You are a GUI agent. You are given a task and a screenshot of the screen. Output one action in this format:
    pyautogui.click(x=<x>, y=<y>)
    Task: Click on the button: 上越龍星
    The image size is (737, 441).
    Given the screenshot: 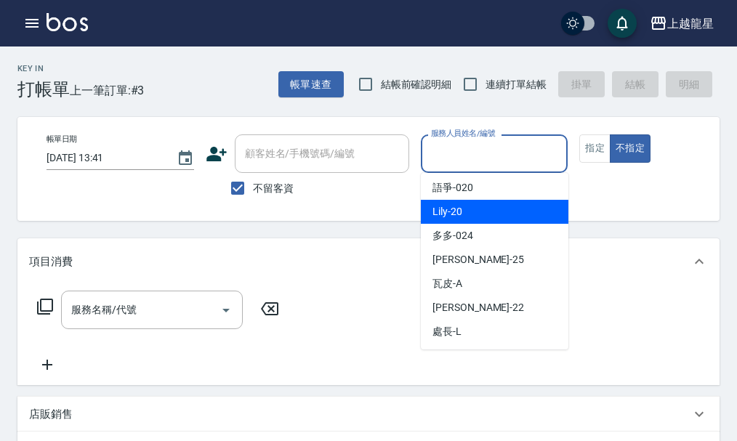 What is the action you would take?
    pyautogui.click(x=682, y=23)
    